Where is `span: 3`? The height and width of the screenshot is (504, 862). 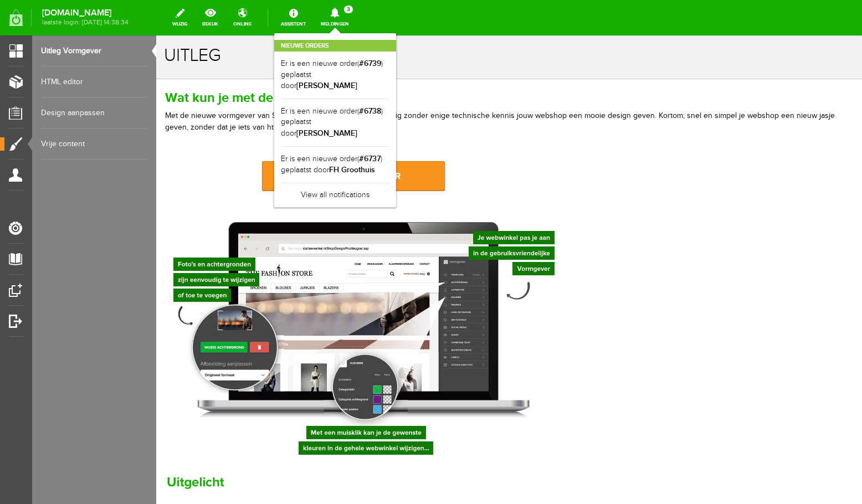 span: 3 is located at coordinates (349, 9).